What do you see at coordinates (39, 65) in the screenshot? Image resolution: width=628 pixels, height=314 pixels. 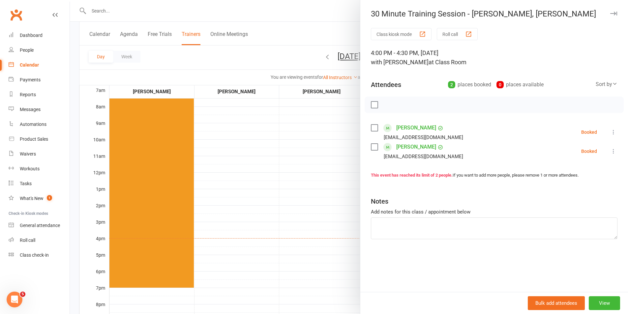 I see `a: Calendar` at bounding box center [39, 65].